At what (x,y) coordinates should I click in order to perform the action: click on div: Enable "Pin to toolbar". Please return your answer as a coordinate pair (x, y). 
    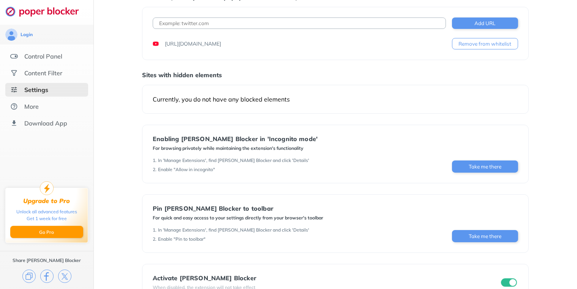
    Looking at the image, I should click on (182, 239).